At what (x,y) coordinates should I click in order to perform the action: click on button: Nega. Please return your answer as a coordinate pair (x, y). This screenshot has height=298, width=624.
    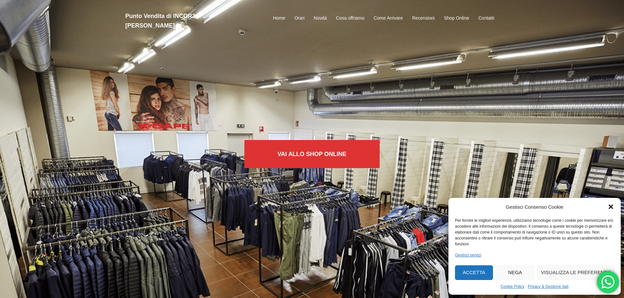
    Looking at the image, I should click on (515, 273).